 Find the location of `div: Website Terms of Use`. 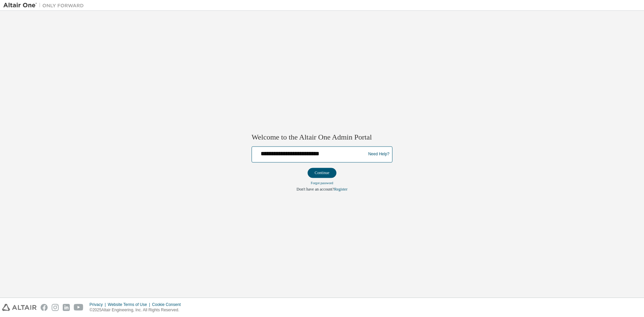

div: Website Terms of Use is located at coordinates (130, 305).